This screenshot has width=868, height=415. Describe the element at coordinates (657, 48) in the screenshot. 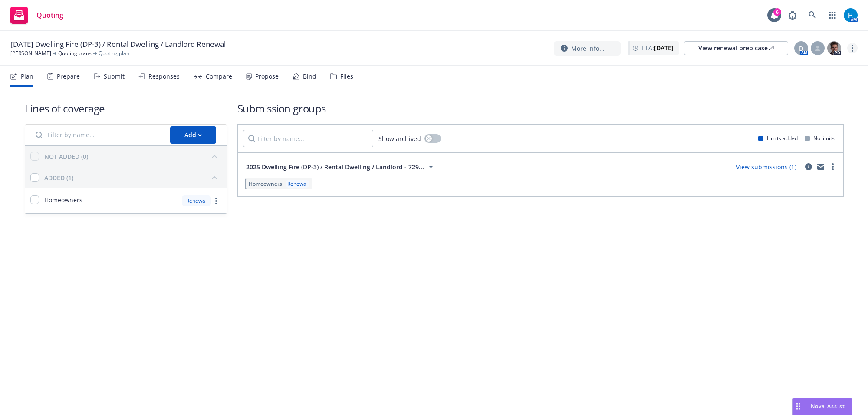

I see `span: ETA :` at that location.